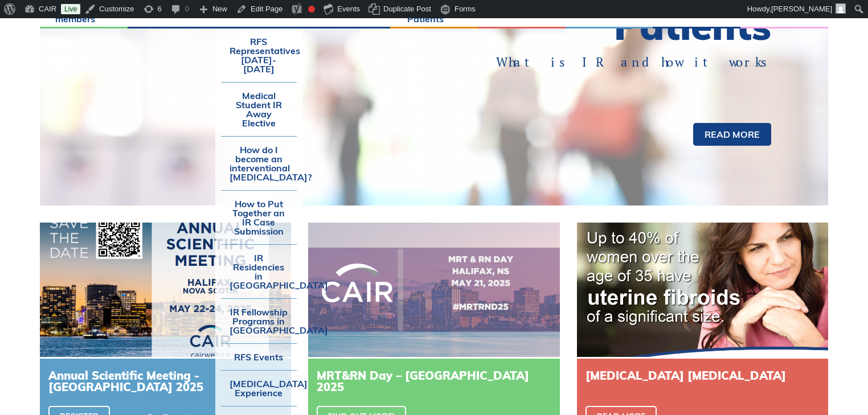 This screenshot has width=868, height=415. Describe the element at coordinates (260, 357) in the screenshot. I see `a: RFS Events` at that location.